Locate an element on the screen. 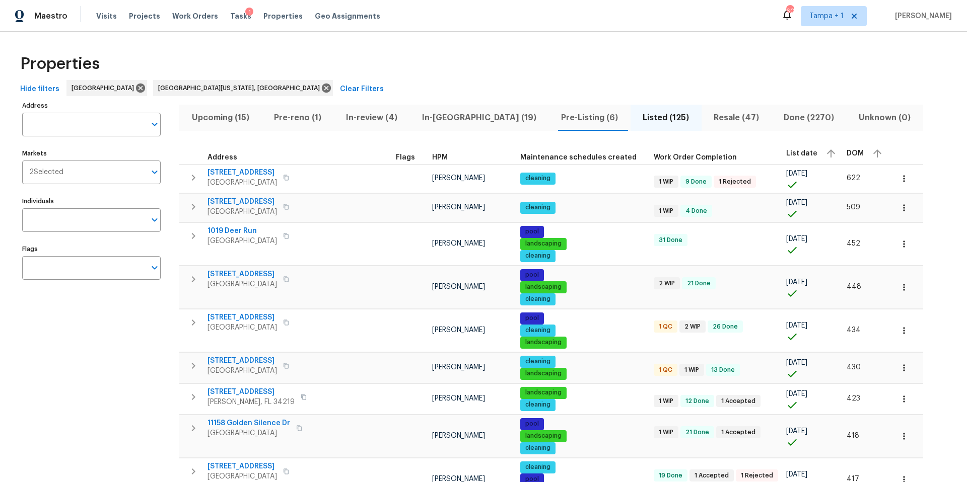 Image resolution: width=967 pixels, height=482 pixels. span: 452 is located at coordinates (853, 244).